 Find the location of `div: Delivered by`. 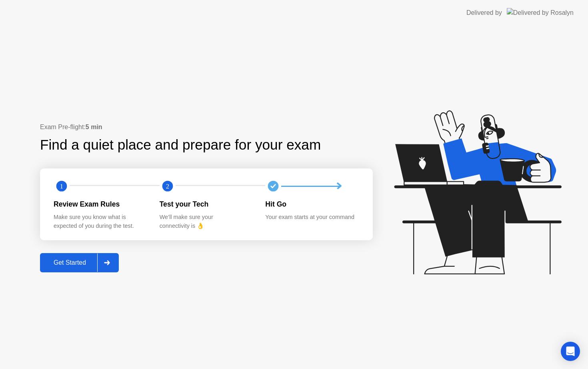

div: Delivered by is located at coordinates (484, 12).